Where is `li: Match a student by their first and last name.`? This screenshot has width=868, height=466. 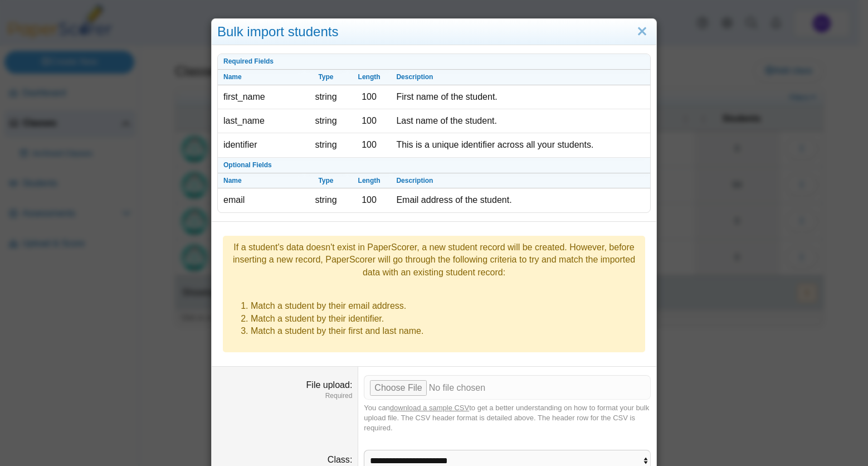 li: Match a student by their first and last name. is located at coordinates (445, 331).